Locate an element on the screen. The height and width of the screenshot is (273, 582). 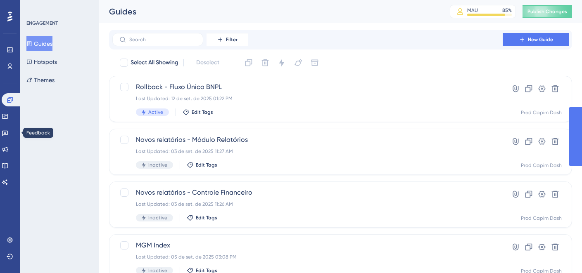
button: Guides is located at coordinates (39, 44).